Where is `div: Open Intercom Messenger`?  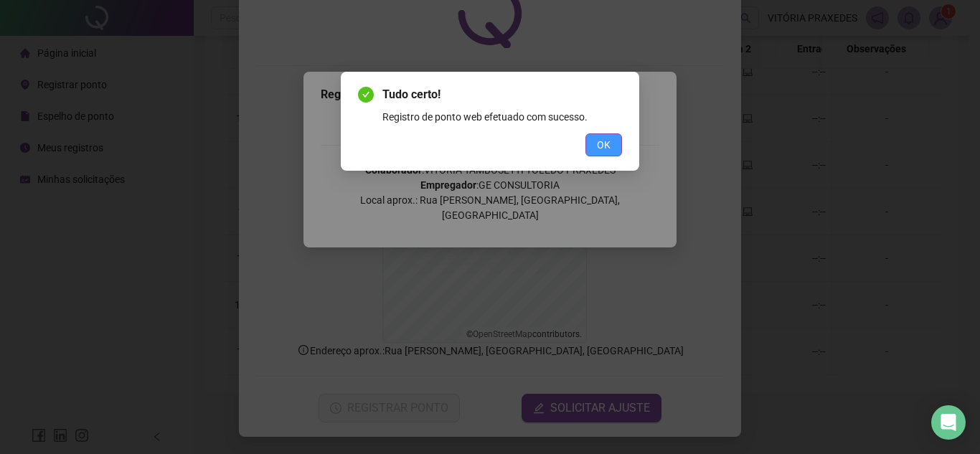 div: Open Intercom Messenger is located at coordinates (948, 423).